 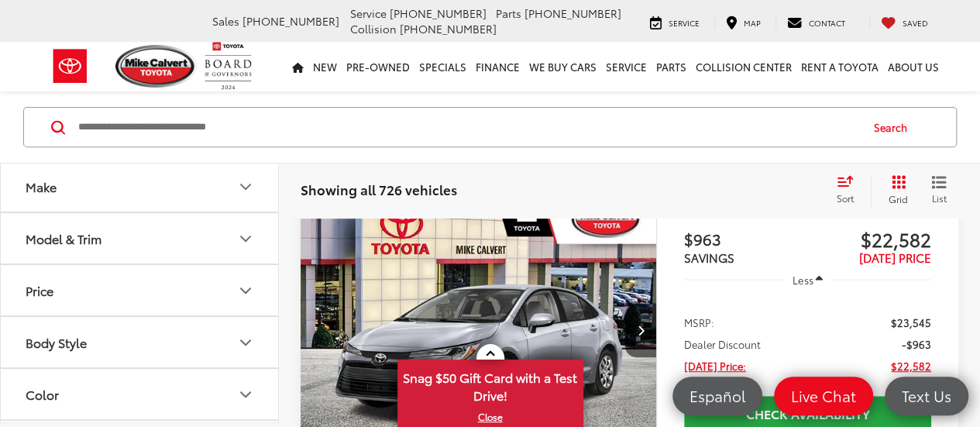 What do you see at coordinates (808, 280) in the screenshot?
I see `button: Less` at bounding box center [808, 280].